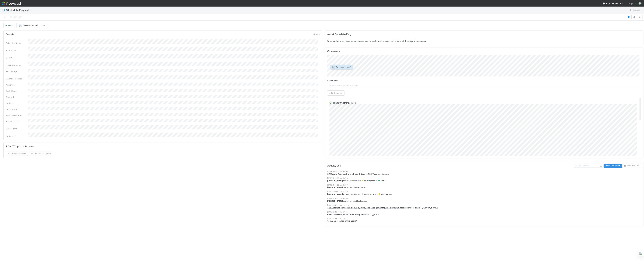 This screenshot has width=644, height=261. I want to click on span: My Tasks, so click(618, 3).